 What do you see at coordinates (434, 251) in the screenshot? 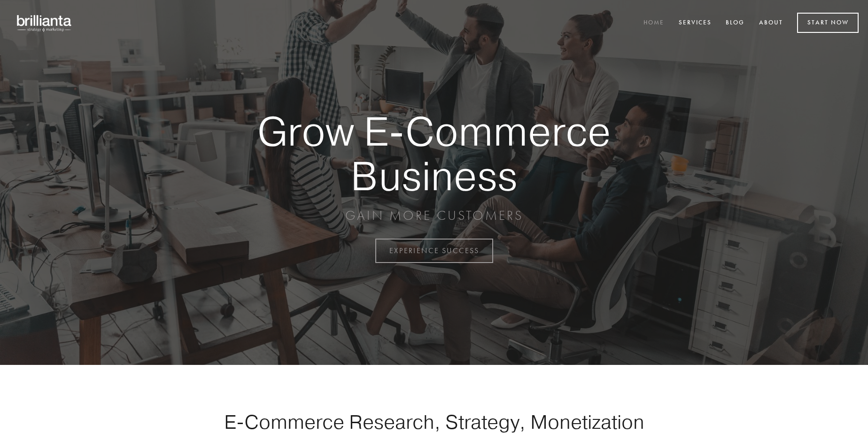
I see `a: EXPERIENCE SUCCESS` at bounding box center [434, 251].